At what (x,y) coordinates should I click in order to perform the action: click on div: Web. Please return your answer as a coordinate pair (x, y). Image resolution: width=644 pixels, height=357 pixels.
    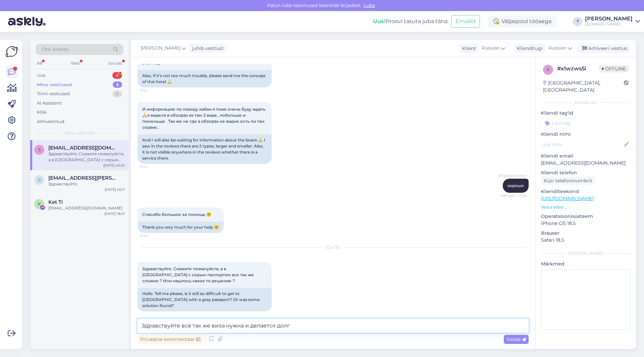
    Looking at the image, I should click on (75, 63).